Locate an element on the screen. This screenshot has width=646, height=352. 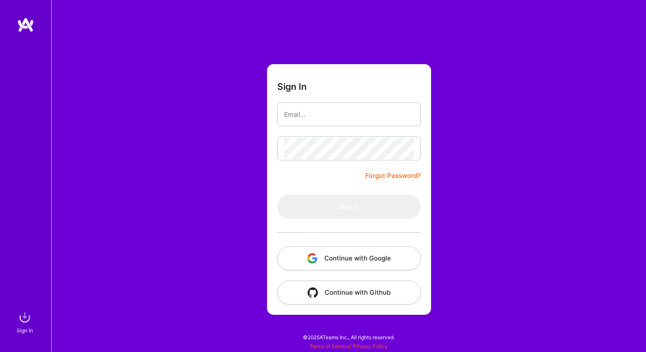
div: © 2025 ATeams Inc., All rights reserved. is located at coordinates (349, 337).